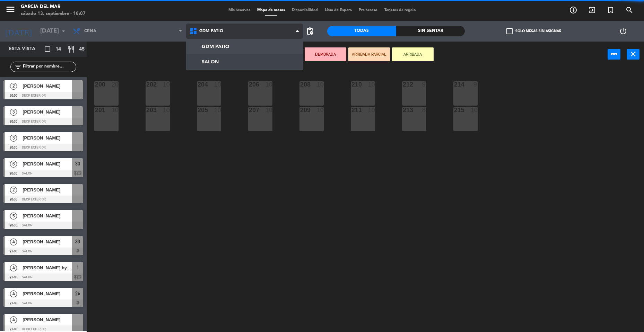  Describe the element at coordinates (325, 55) in the screenshot. I see `button: DEMORADA` at that location.